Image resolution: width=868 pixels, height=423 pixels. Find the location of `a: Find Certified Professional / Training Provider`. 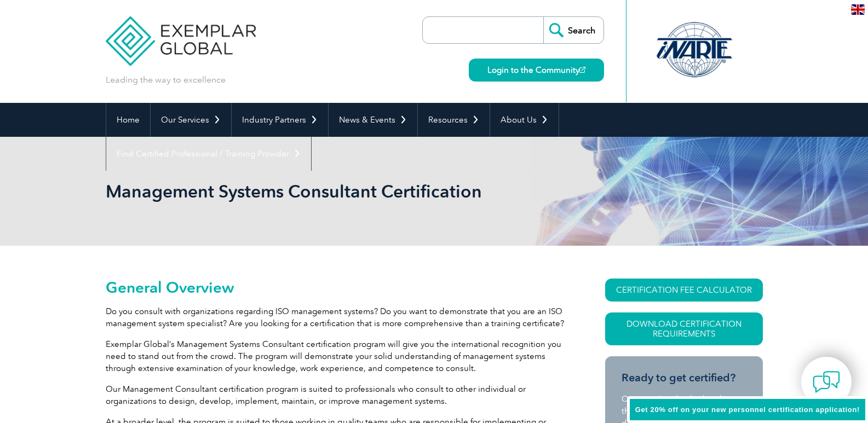

a: Find Certified Professional / Training Provider is located at coordinates (209, 154).